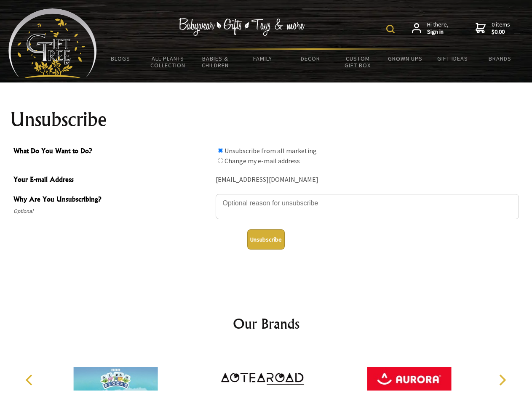 The width and height of the screenshot is (532, 404). Describe the element at coordinates (310, 58) in the screenshot. I see `a: Decor` at that location.